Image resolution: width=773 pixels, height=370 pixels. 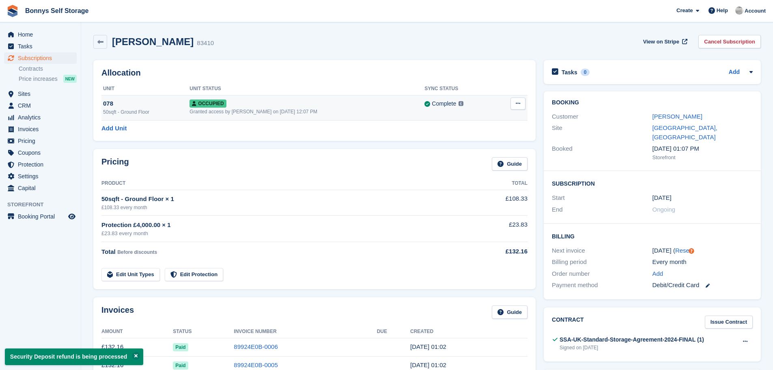 What do you see at coordinates (108, 251) in the screenshot?
I see `span: Total` at bounding box center [108, 251].